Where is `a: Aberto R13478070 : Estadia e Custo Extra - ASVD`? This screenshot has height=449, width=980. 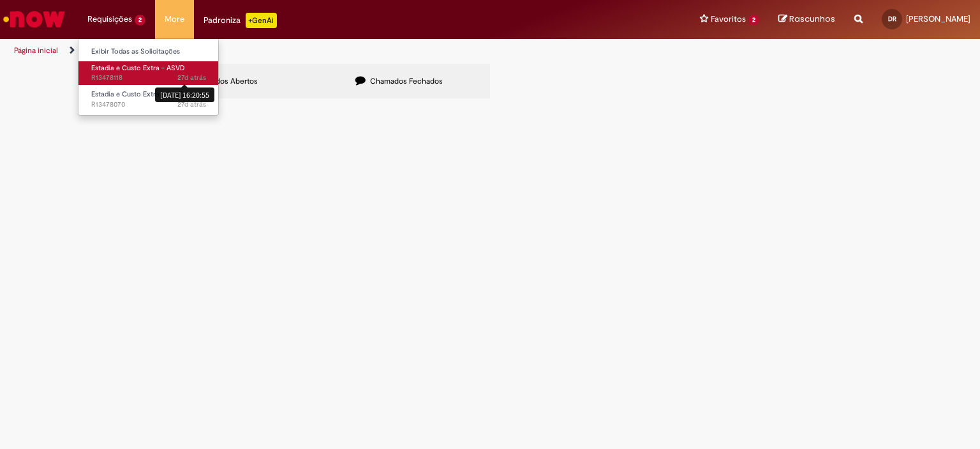 a: Aberto R13478070 : Estadia e Custo Extra - ASVD is located at coordinates (149, 99).